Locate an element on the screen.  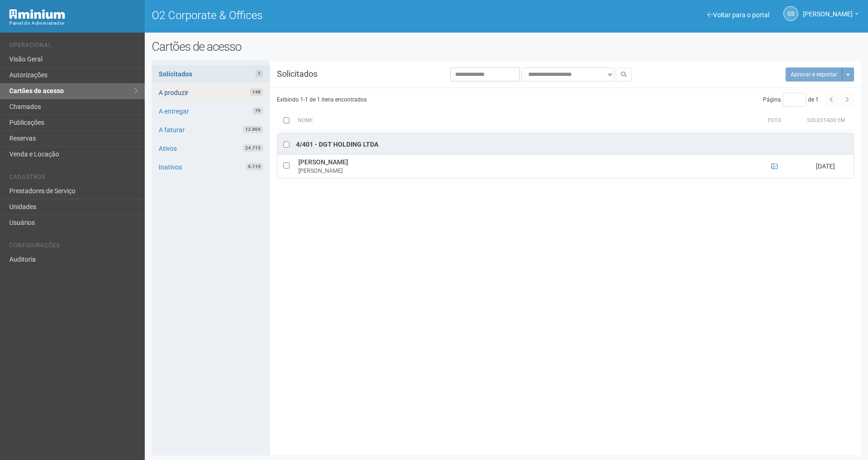
span: Solicitado em is located at coordinates (826, 120).